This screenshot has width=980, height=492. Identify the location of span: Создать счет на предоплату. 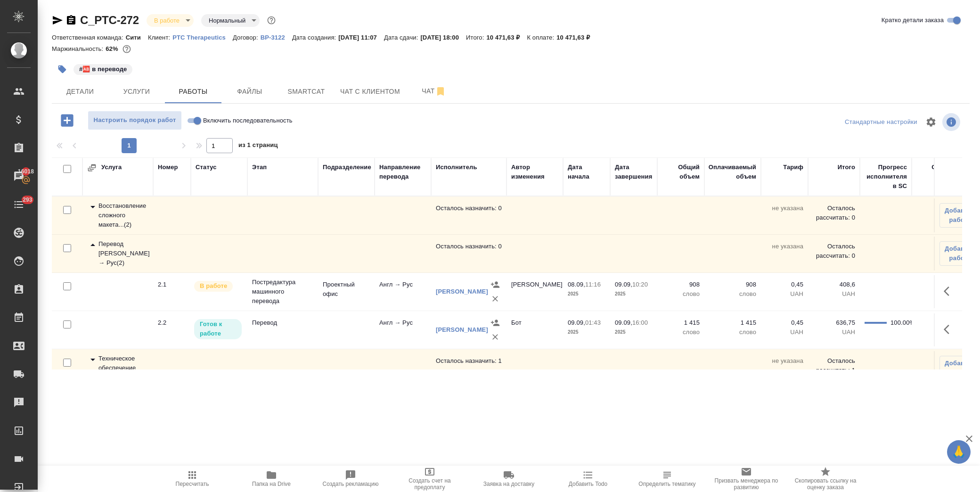
(429, 484).